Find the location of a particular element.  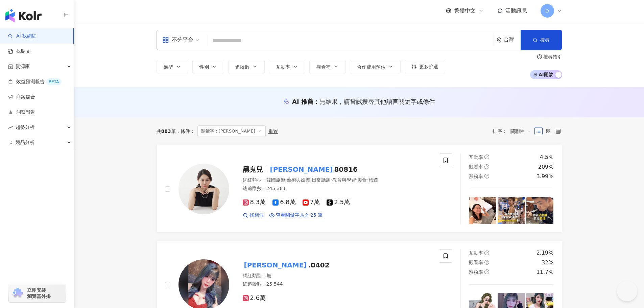

span: appstore is located at coordinates (166, 40).